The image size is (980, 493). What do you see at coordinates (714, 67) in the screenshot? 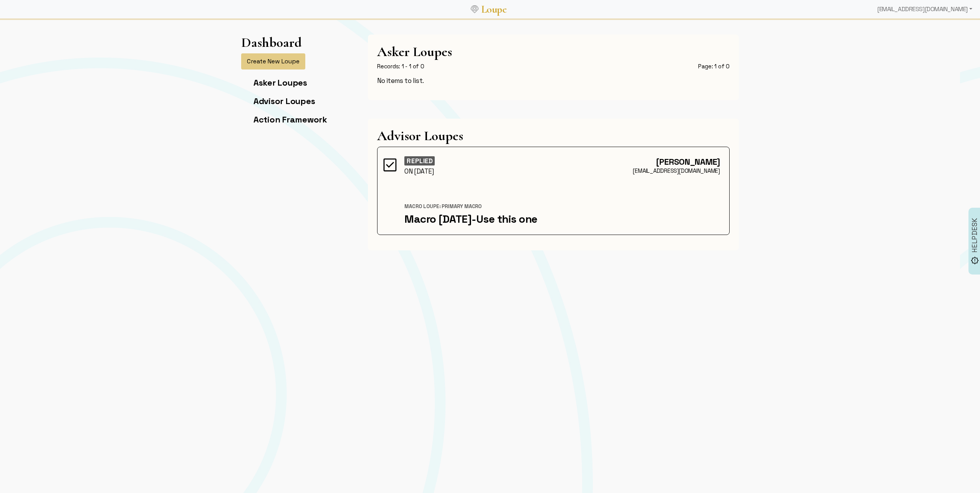
I see `div: Page: 1 of 0` at bounding box center [714, 67].